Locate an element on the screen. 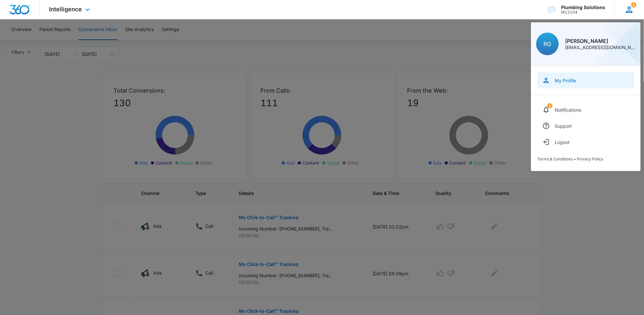 Image resolution: width=644 pixels, height=315 pixels. button: Logout is located at coordinates (586, 142).